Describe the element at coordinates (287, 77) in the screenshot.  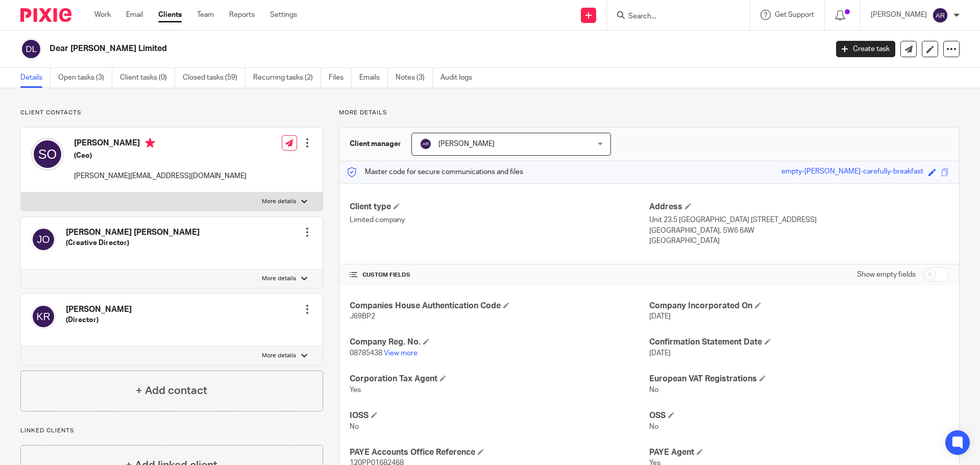
I see `a: Recurring tasks (2)` at that location.